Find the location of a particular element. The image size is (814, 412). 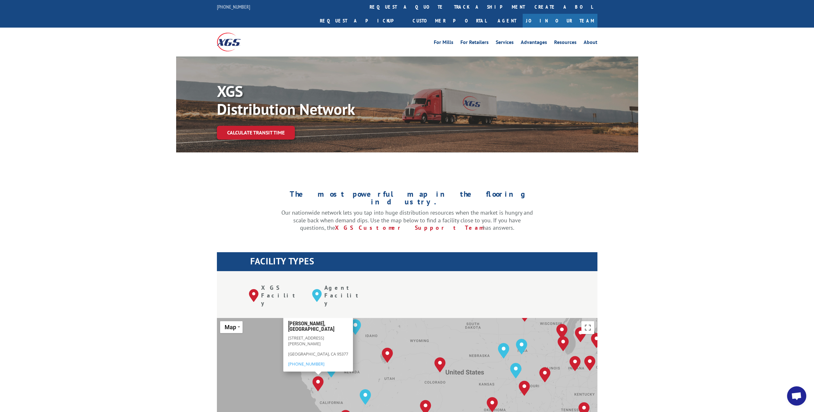

a: Advantages is located at coordinates (534, 43).